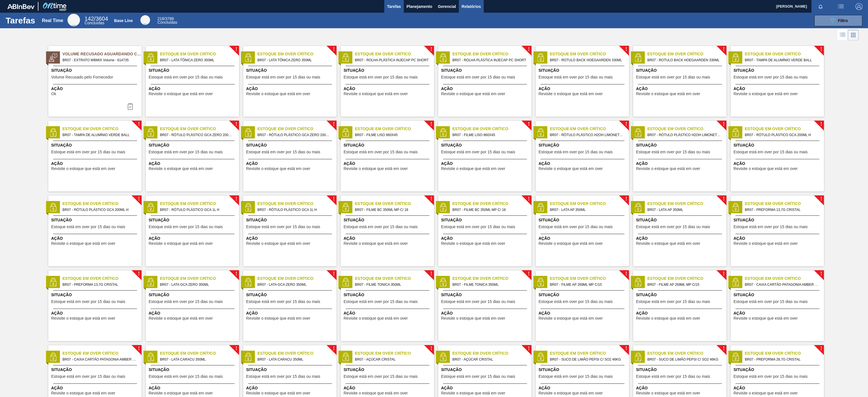 This screenshot has height=397, width=868. What do you see at coordinates (841, 7) in the screenshot?
I see `img: userActions` at bounding box center [841, 7].